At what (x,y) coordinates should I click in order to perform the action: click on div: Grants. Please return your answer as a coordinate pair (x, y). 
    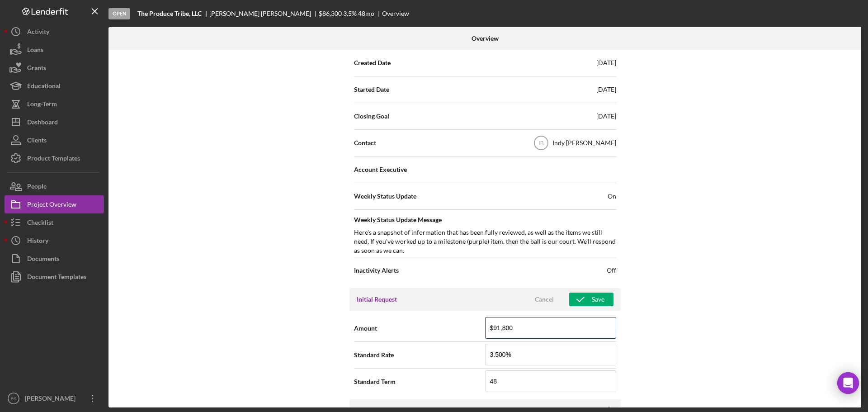
    Looking at the image, I should click on (37, 69).